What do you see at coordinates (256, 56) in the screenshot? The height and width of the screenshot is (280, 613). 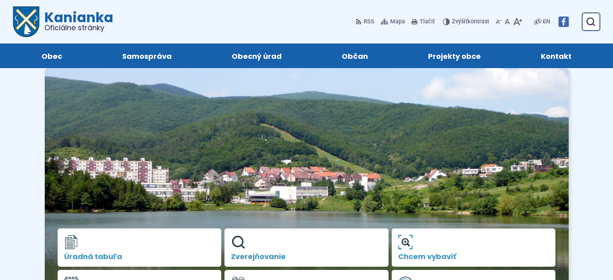 I see `a: Obecný úrad` at bounding box center [256, 56].